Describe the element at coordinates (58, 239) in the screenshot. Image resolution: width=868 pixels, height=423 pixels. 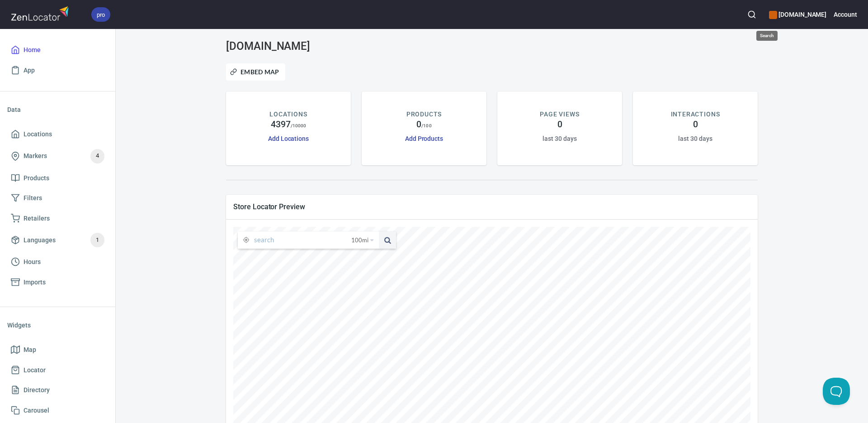
I see `a: Languages1` at that location.